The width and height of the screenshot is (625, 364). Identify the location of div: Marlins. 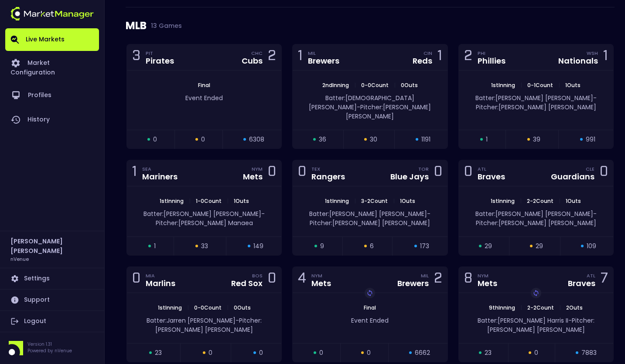
(160, 284).